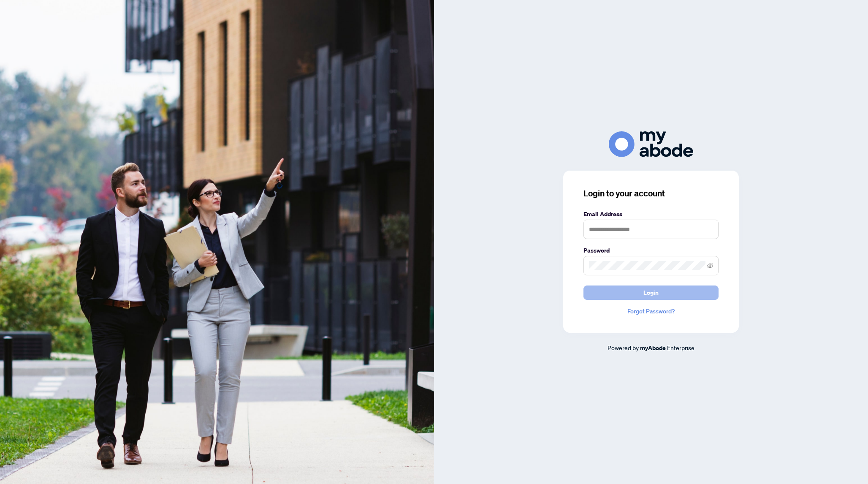 The image size is (868, 484). What do you see at coordinates (651, 293) in the screenshot?
I see `span: Login` at bounding box center [651, 293].